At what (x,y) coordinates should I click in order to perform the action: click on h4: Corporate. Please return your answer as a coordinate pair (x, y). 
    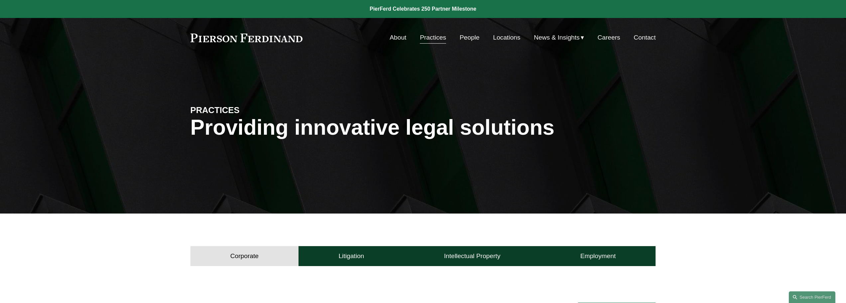
    Looking at the image, I should click on (244, 256).